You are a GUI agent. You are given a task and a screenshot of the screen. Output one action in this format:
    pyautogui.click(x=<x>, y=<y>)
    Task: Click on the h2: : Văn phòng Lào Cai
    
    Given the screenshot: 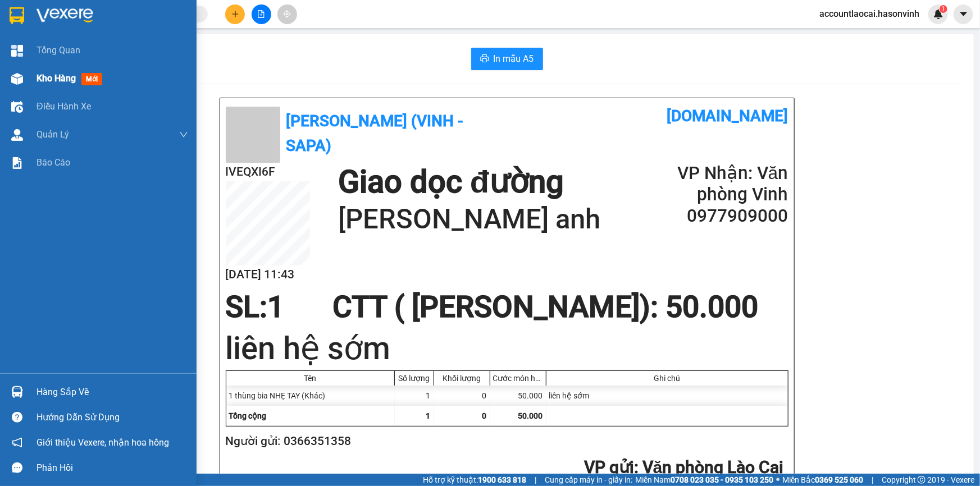 What is the action you would take?
    pyautogui.click(x=505, y=468)
    